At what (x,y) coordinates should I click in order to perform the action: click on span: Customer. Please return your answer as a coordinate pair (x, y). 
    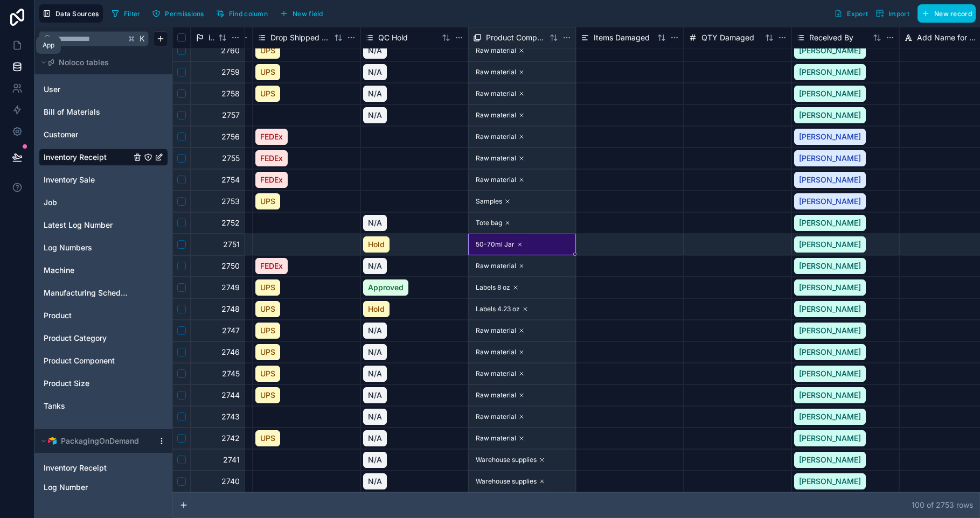
    Looking at the image, I should click on (61, 135).